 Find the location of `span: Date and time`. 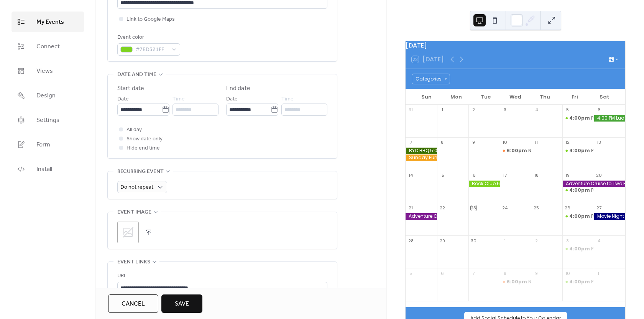

span: Date and time is located at coordinates (137, 75).